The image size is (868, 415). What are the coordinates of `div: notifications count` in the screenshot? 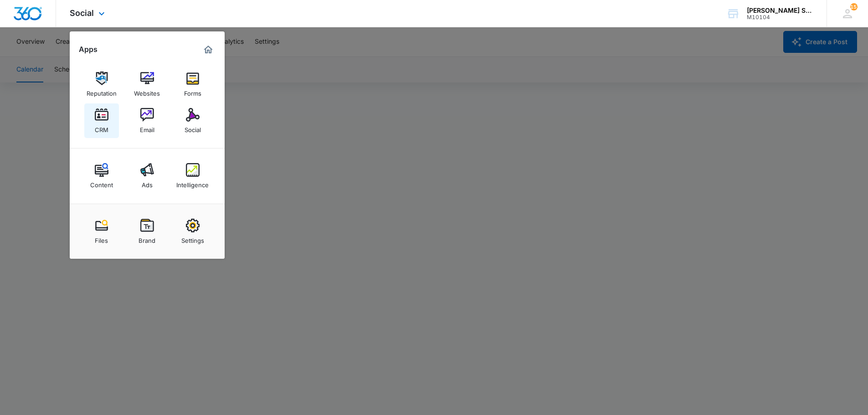 It's located at (854, 7).